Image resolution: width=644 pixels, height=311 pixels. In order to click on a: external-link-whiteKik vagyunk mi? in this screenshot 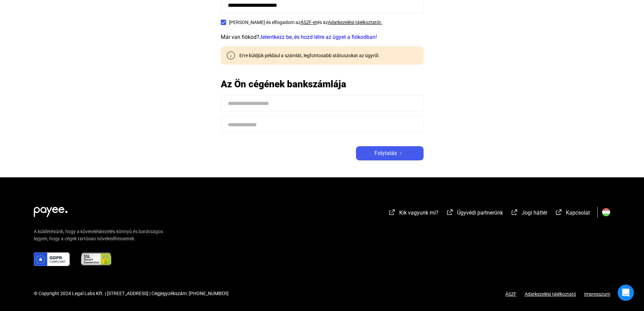, I will do `click(414, 213)`.